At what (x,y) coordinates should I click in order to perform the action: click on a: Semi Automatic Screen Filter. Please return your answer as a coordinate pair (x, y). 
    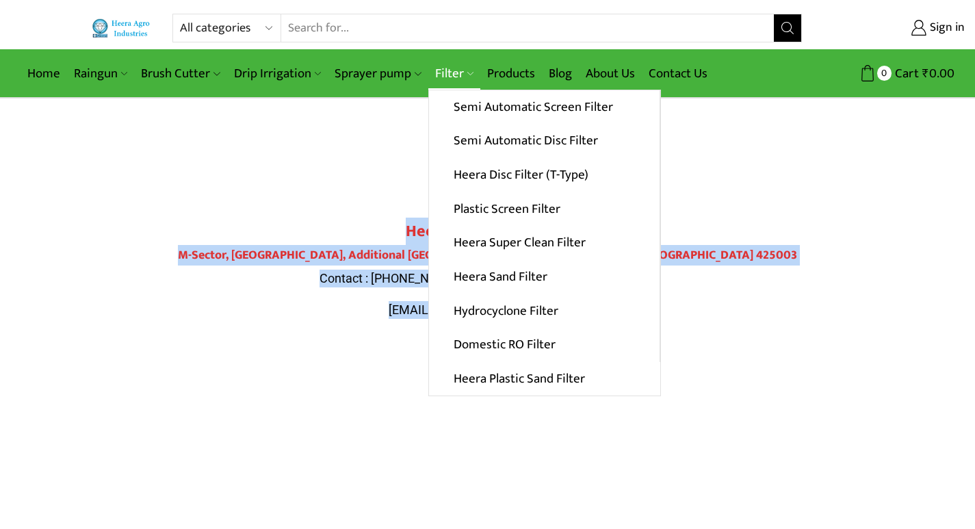
    Looking at the image, I should click on (544, 107).